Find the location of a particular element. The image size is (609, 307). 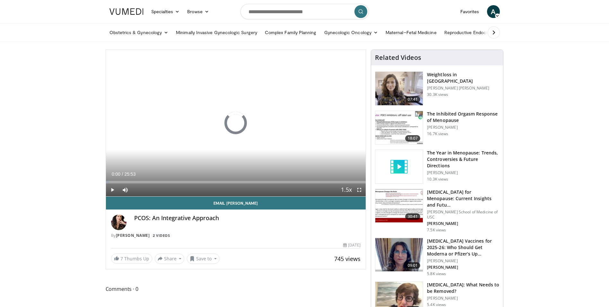

span: 7 is located at coordinates (122, 258).